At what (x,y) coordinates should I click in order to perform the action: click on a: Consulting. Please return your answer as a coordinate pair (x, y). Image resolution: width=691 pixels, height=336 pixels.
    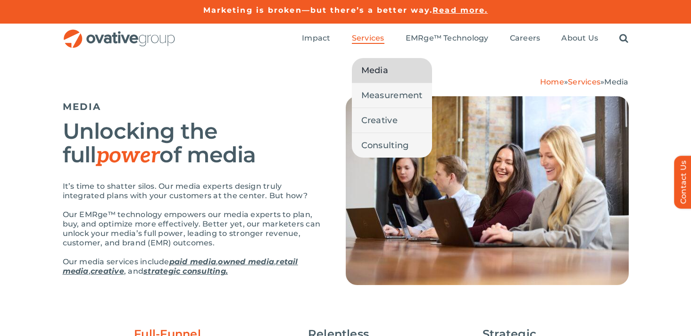
    Looking at the image, I should click on (392, 145).